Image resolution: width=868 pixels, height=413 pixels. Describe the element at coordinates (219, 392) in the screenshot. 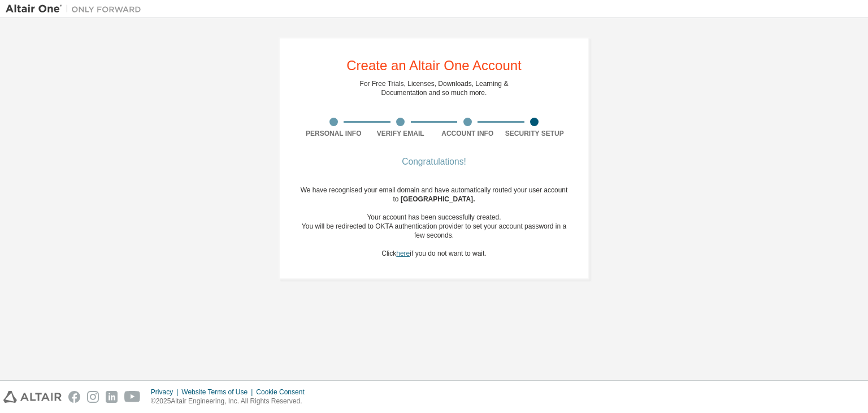

I see `div: Website Terms of Use` at that location.